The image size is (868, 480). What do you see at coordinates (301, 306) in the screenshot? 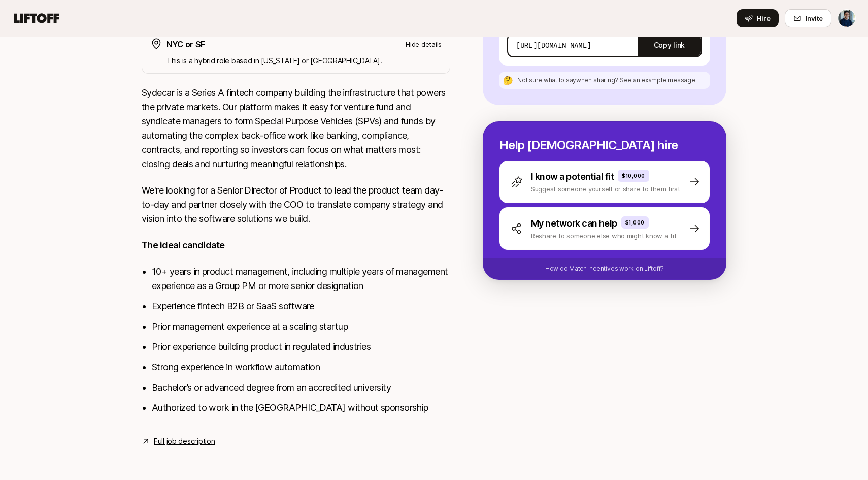
I see `li: Experience fintech B2B or SaaS software` at bounding box center [301, 306].